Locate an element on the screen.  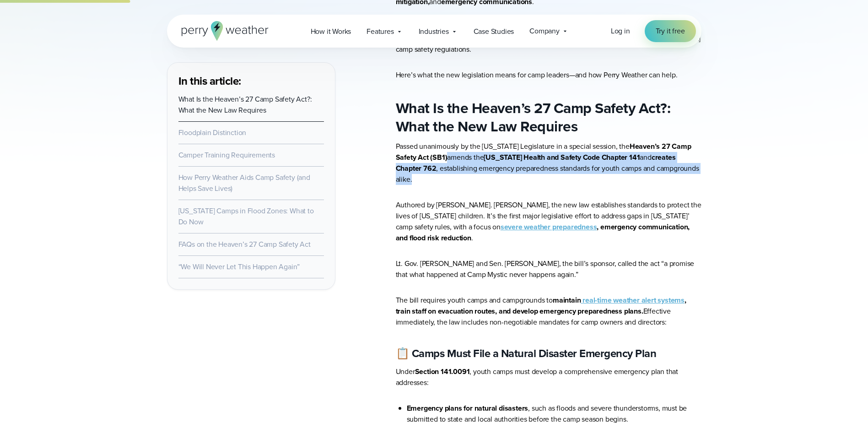
strong: , emergency communication, and flood risk reduction is located at coordinates (542, 232).